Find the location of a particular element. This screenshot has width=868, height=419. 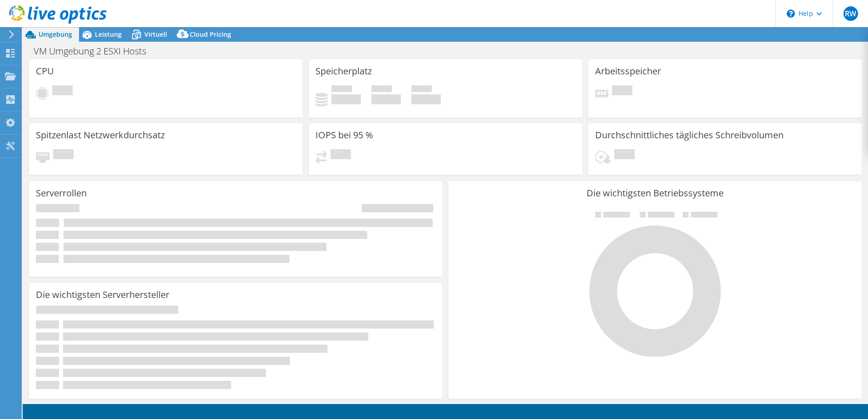

h3: Arbeitsspeicher is located at coordinates (628, 71).